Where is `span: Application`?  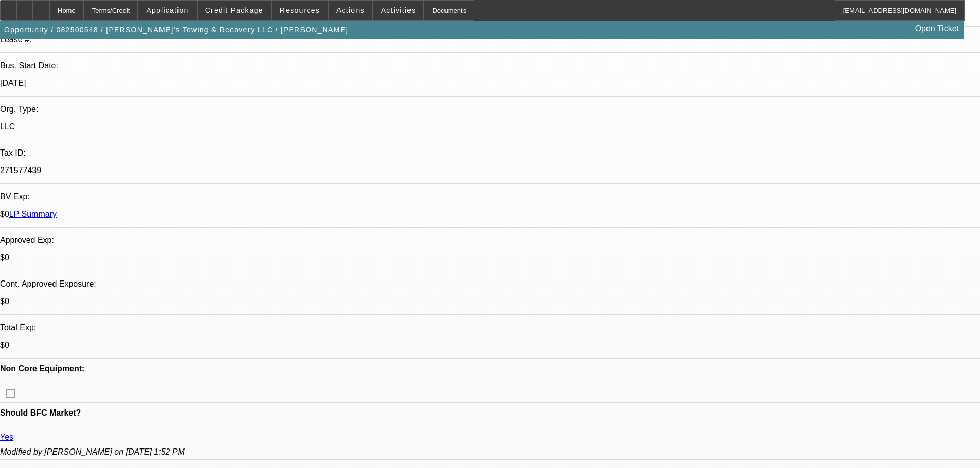
span: Application is located at coordinates (168, 10).